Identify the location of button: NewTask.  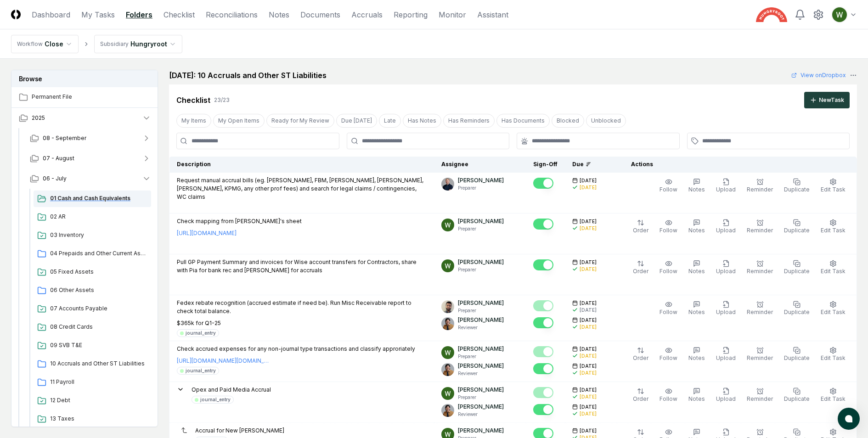
(827, 100).